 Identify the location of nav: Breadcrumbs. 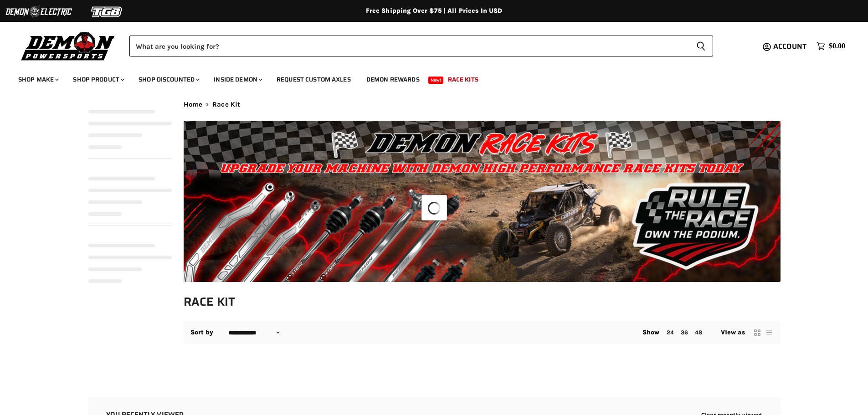
(482, 105).